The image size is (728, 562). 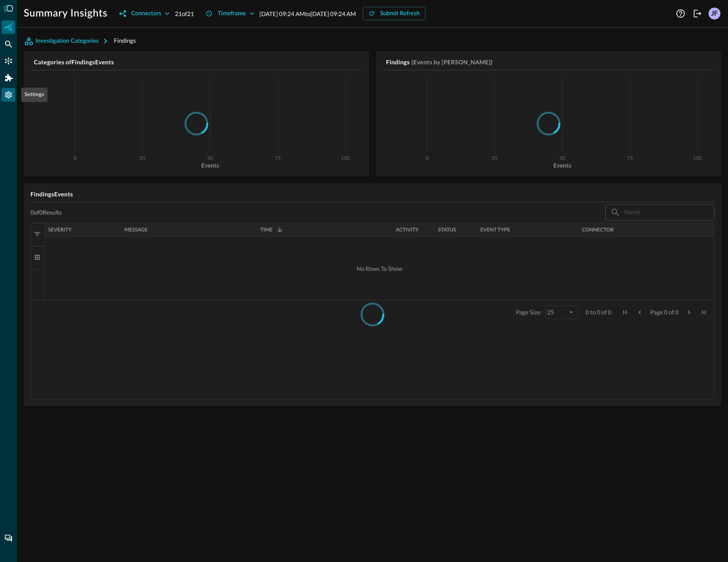 I want to click on div: Chat, so click(x=8, y=538).